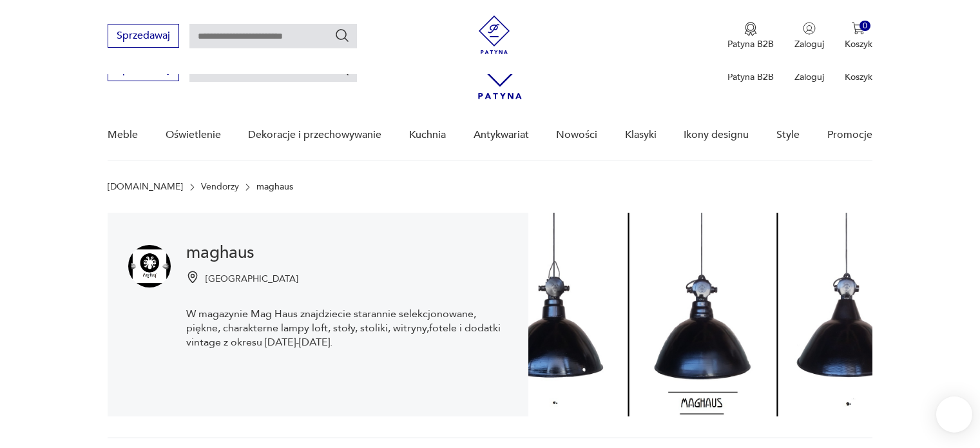  What do you see at coordinates (275, 187) in the screenshot?
I see `p: maghaus` at bounding box center [275, 187].